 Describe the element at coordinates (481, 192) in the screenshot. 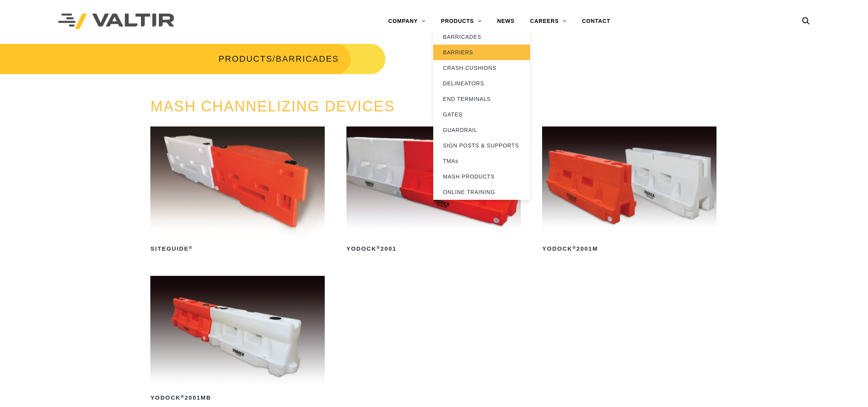

I see `a: ONLINE TRAINING` at that location.